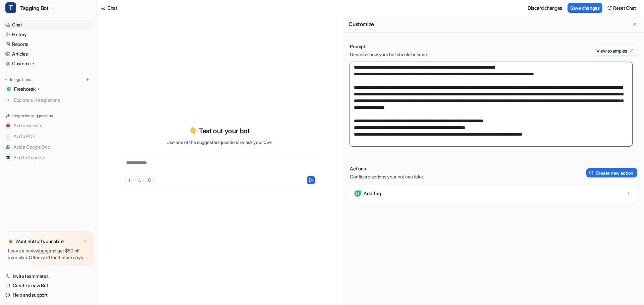 This screenshot has height=305, width=644. I want to click on p: Add Tag, so click(372, 193).